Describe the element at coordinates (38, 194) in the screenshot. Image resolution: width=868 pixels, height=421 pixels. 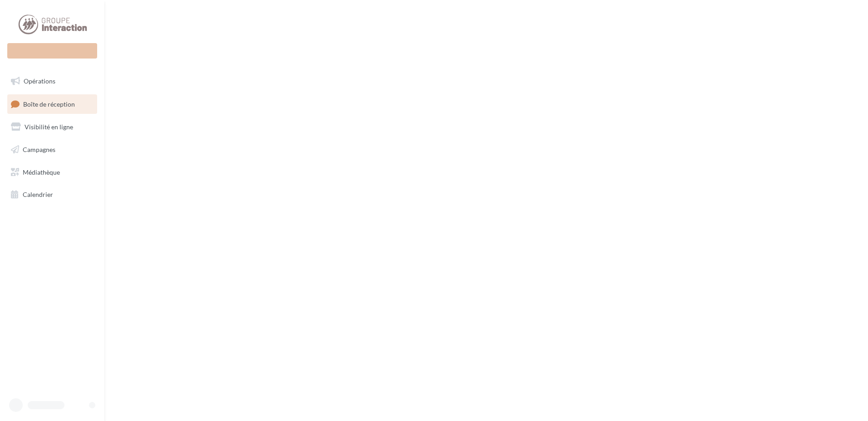
I see `span: Calendrier` at that location.